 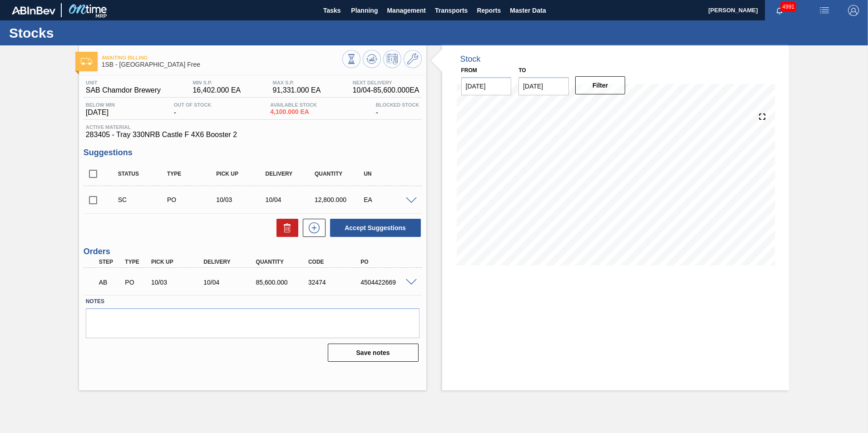 I want to click on span: Awaiting Billing, so click(x=222, y=58).